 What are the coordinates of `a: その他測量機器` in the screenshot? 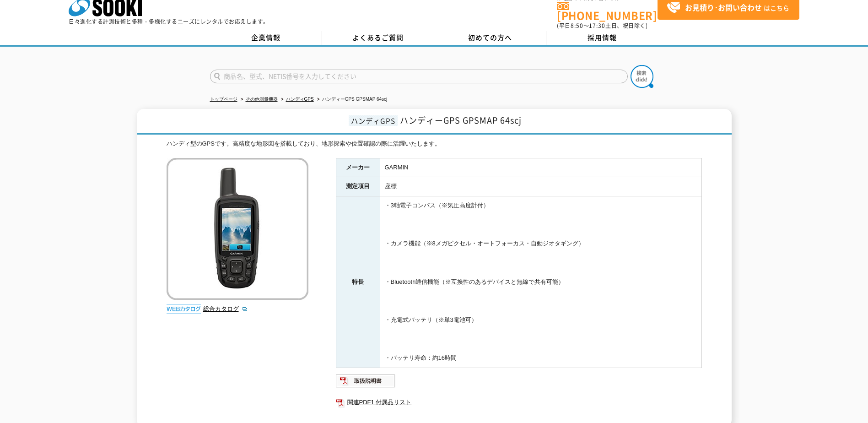 It's located at (261, 99).